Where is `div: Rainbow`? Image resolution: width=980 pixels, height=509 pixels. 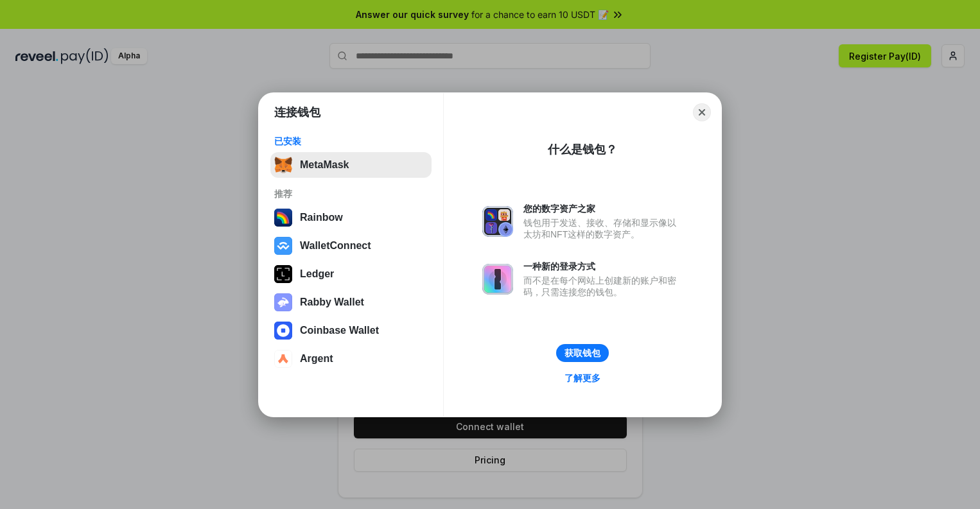 div: Rainbow is located at coordinates (322, 217).